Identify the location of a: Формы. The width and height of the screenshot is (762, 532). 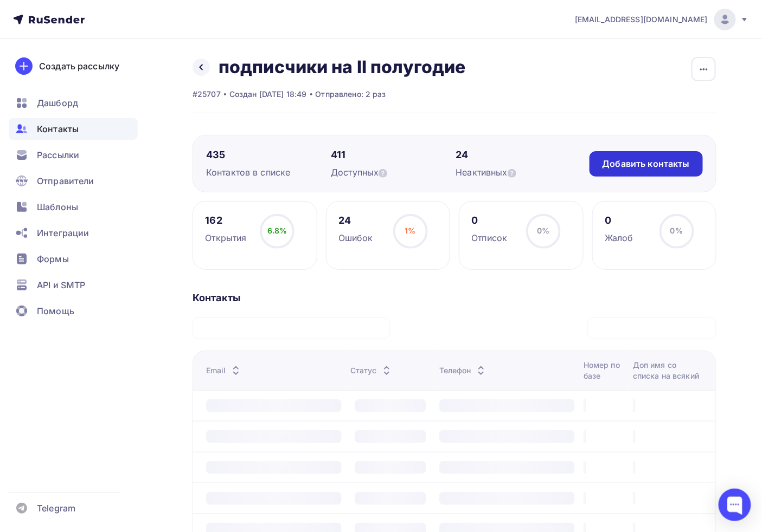
(73, 259).